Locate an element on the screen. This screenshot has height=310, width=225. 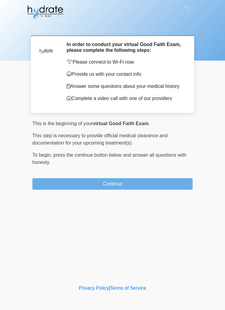
a: Terms of Service is located at coordinates (128, 288).